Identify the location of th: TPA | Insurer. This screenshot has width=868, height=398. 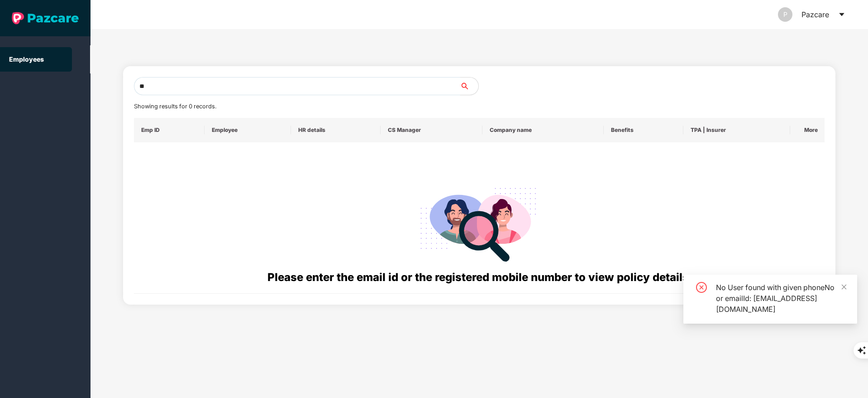
(737, 130).